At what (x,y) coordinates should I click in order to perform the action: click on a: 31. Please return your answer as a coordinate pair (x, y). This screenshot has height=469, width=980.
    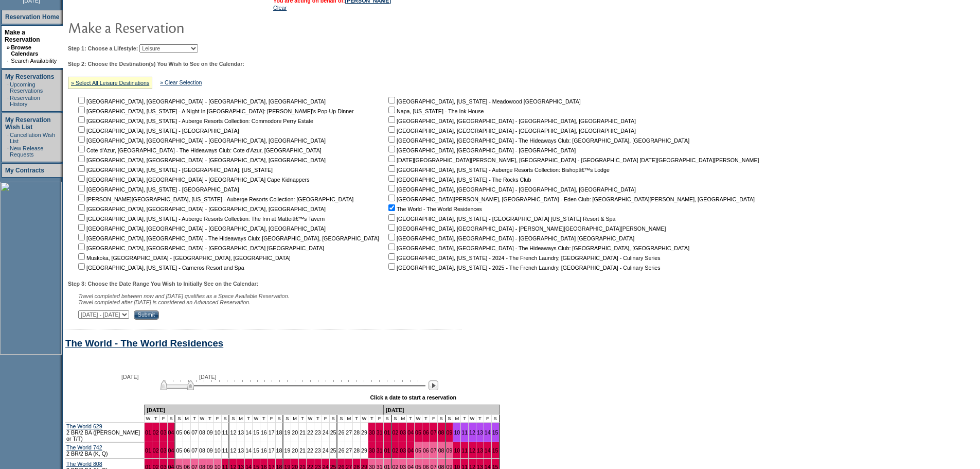
    Looking at the image, I should click on (380, 433).